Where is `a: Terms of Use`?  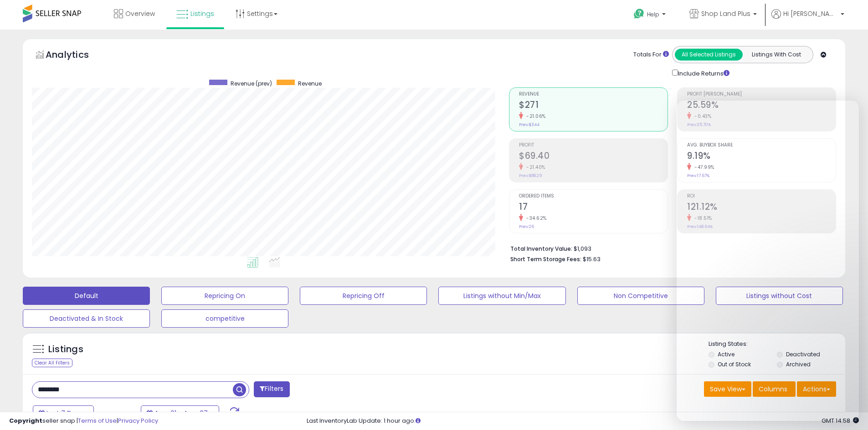
a: Terms of Use is located at coordinates (97, 420).